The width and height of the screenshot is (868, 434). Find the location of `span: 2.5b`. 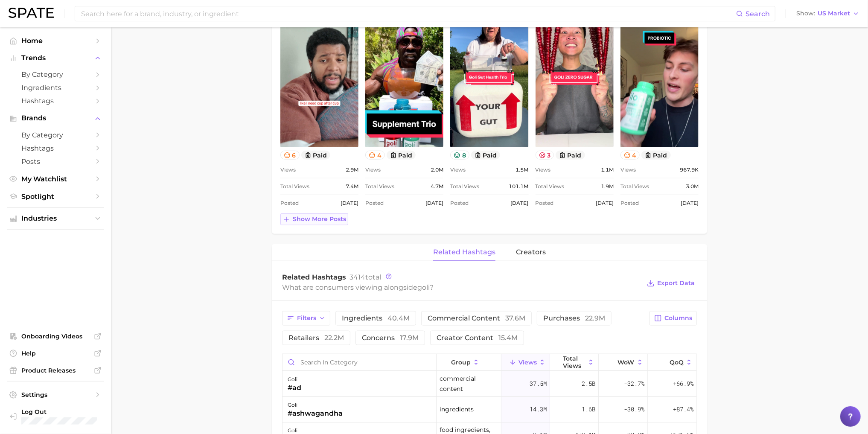

span: 2.5b is located at coordinates (588, 383).